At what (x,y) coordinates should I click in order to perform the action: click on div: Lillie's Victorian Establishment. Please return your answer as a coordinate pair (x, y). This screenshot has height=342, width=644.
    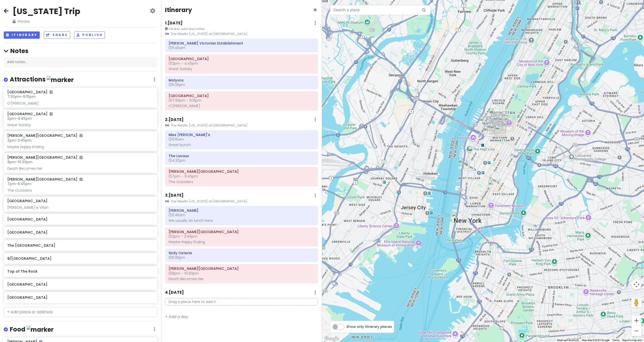
    Looking at the image, I should click on (498, 120).